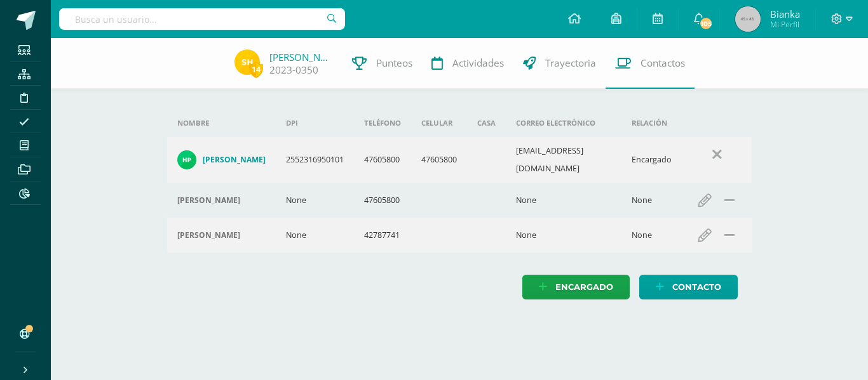 The width and height of the screenshot is (868, 380). I want to click on span: Contacto, so click(697, 287).